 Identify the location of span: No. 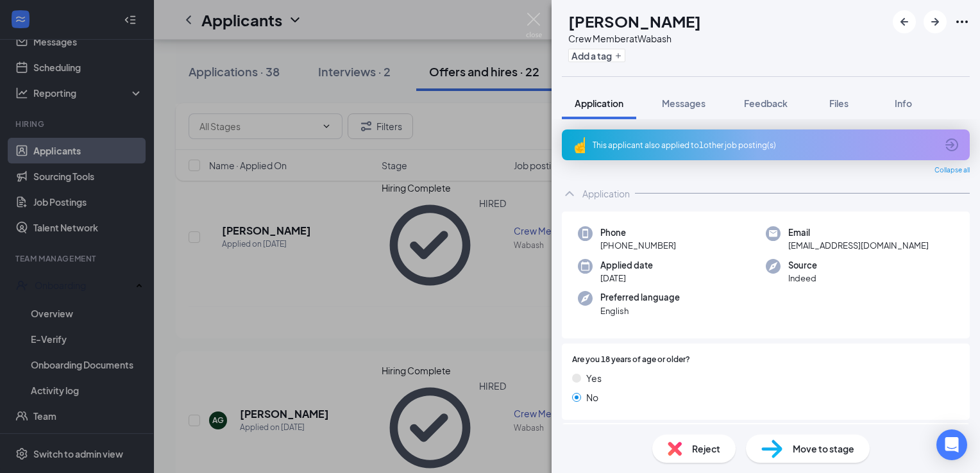
(592, 397).